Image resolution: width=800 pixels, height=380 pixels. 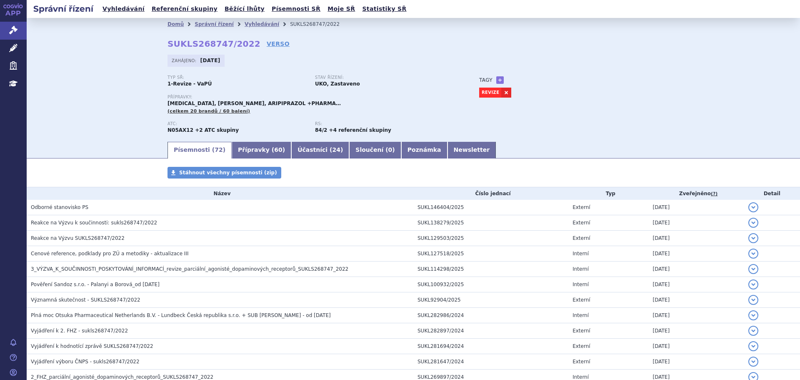 I want to click on p: Stav řízení:, so click(x=385, y=77).